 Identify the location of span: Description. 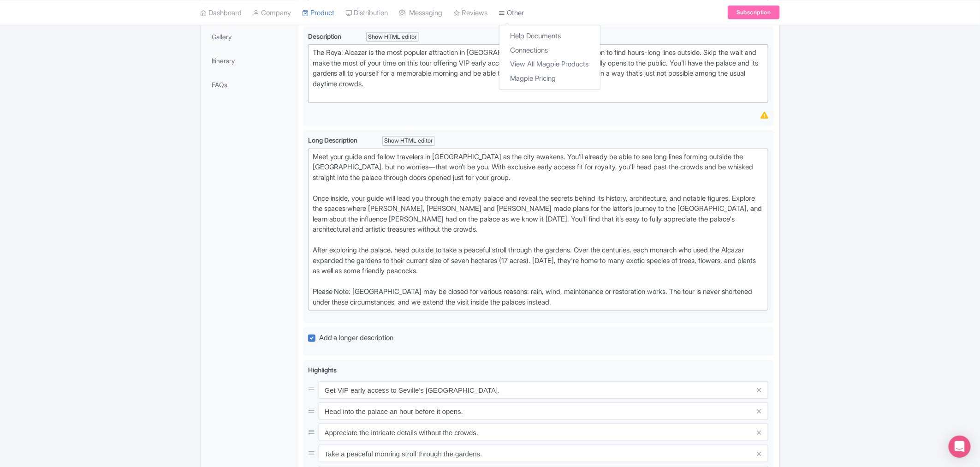
(325, 36).